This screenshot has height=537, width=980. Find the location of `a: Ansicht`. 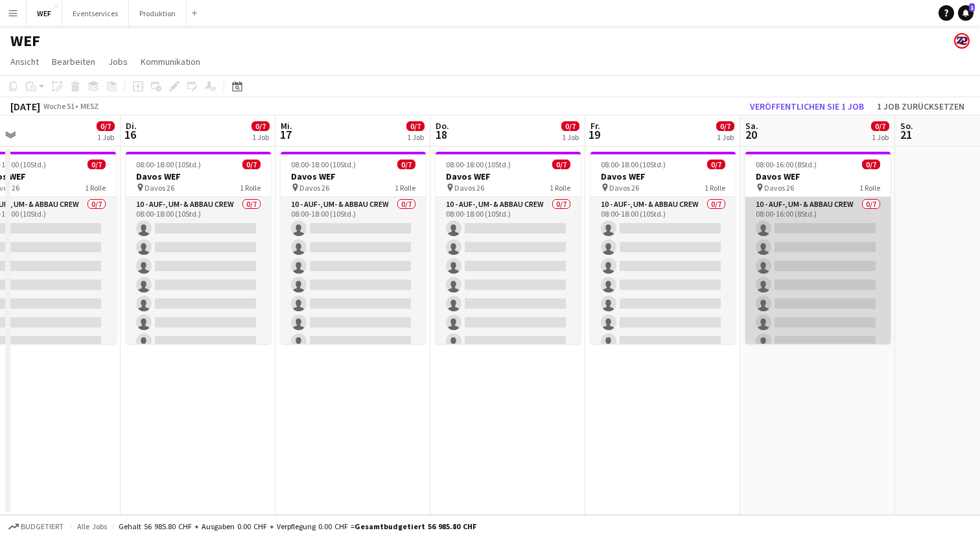

a: Ansicht is located at coordinates (25, 62).